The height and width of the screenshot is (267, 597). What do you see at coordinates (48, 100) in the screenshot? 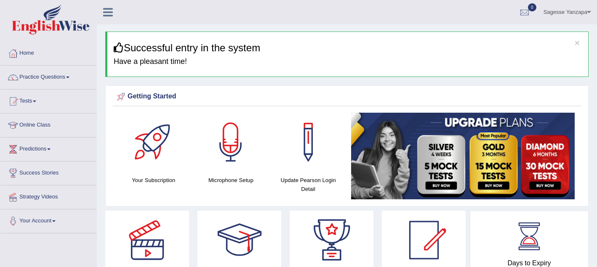
I see `a: Tests` at bounding box center [48, 100].